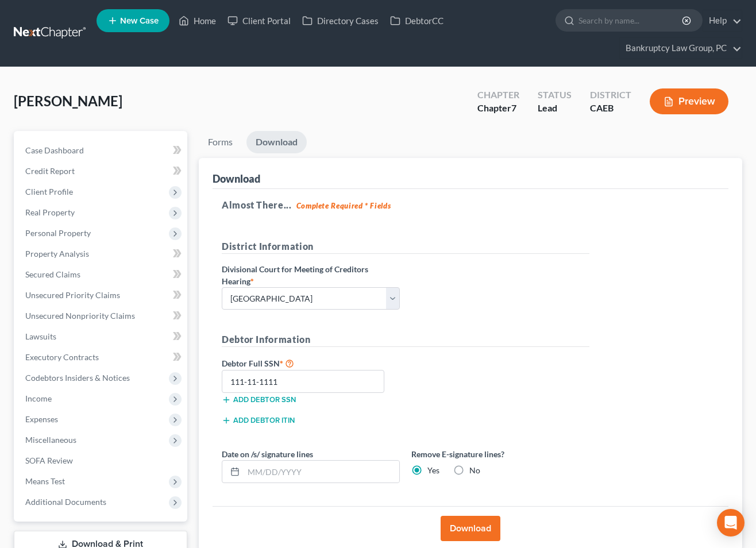  Describe the element at coordinates (50, 171) in the screenshot. I see `span: Credit Report` at that location.